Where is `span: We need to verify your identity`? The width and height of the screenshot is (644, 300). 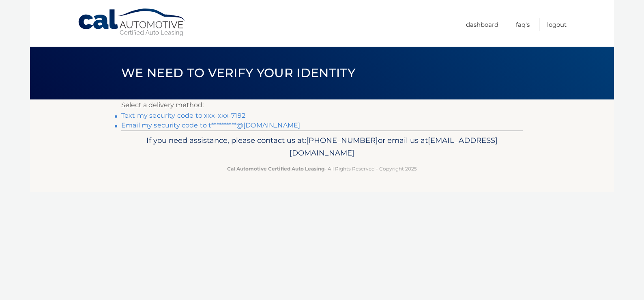 span: We need to verify your identity is located at coordinates (238, 73).